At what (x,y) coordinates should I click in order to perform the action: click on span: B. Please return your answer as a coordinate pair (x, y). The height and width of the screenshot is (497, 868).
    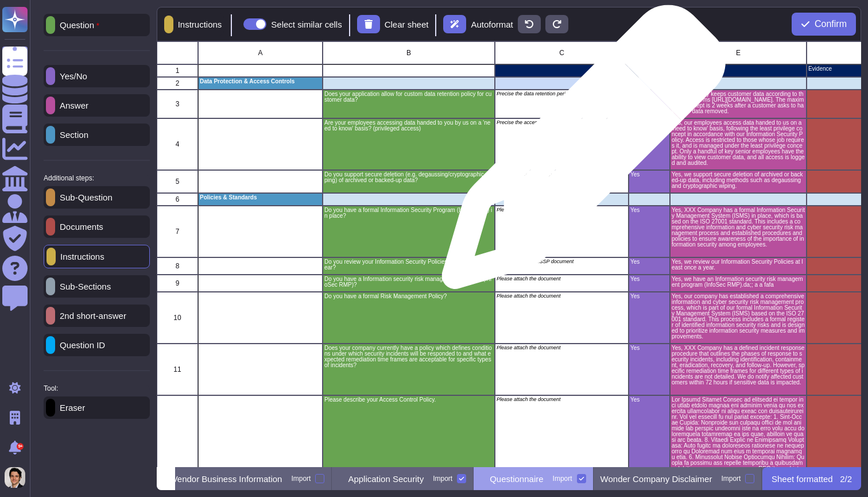
    Looking at the image, I should click on (409, 53).